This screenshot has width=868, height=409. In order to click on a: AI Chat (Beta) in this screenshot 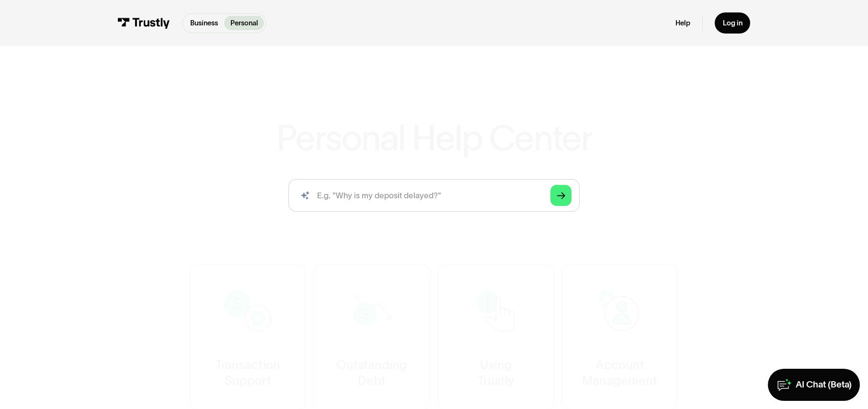, I will do `click(814, 385)`.